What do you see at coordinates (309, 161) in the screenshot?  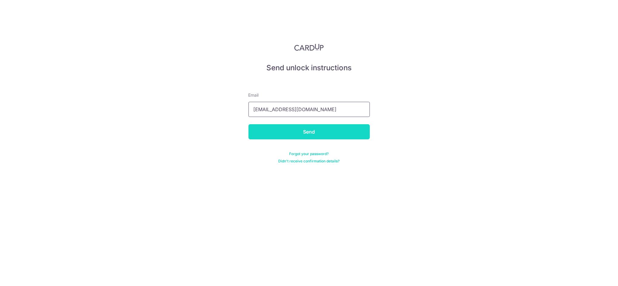 I see `a: Didn't receive confirmation details?` at bounding box center [309, 161].